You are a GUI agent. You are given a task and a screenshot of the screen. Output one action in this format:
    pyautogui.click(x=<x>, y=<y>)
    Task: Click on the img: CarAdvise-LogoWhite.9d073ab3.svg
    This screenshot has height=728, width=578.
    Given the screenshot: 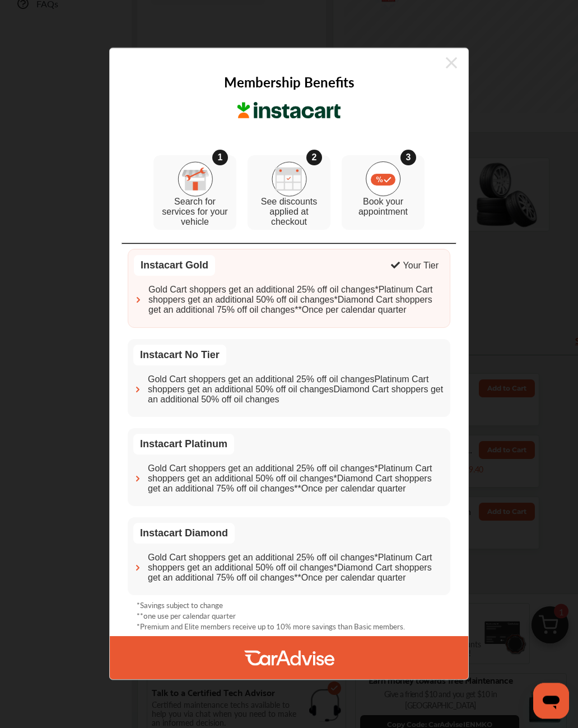 What is the action you would take?
    pyautogui.click(x=289, y=657)
    